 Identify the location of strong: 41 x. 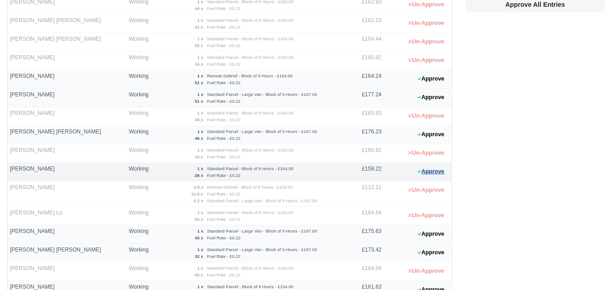
(199, 27).